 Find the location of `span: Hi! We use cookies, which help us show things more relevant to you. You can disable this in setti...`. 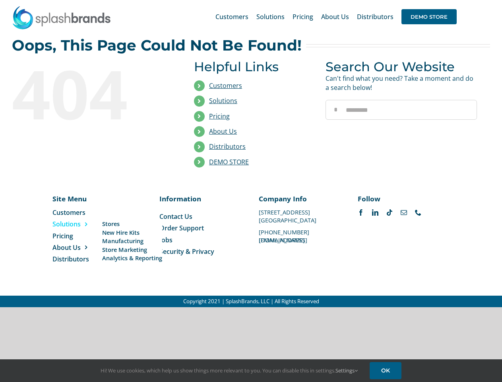

span: Hi! We use cookies, which help us show things more relevant to you. You can disable this in setti... is located at coordinates (229, 370).